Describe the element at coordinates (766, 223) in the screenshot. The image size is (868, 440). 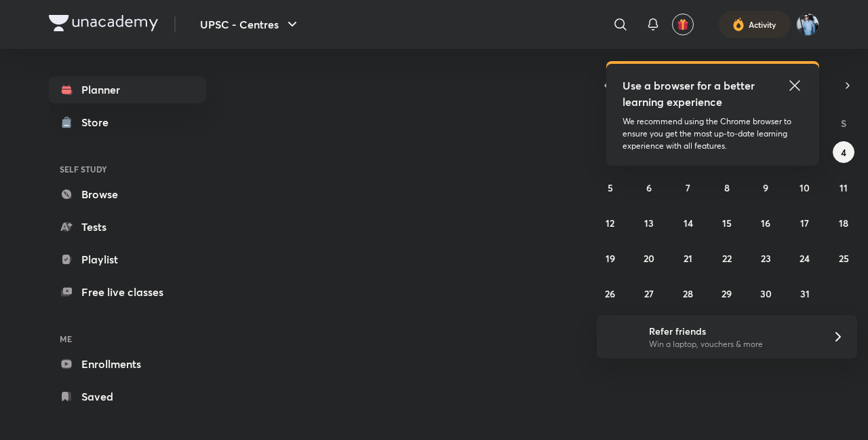
I see `abbr: October 16, 2025` at that location.